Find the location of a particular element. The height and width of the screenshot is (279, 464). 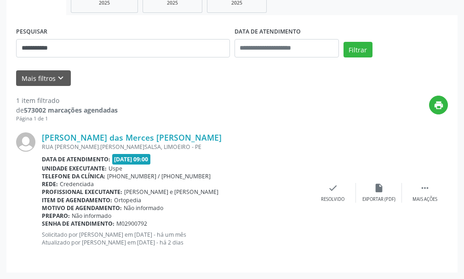

span: Ortopedia is located at coordinates (127, 200).